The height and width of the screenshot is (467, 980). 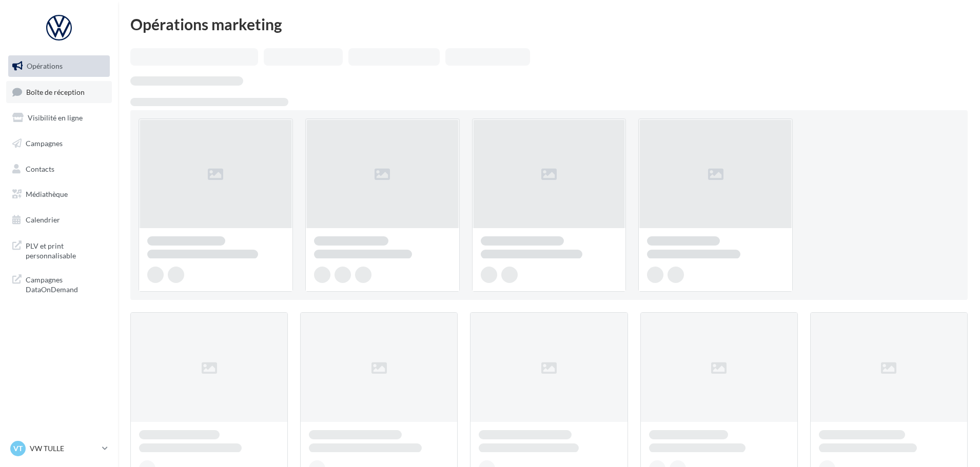 I want to click on a: Médiathèque, so click(x=59, y=195).